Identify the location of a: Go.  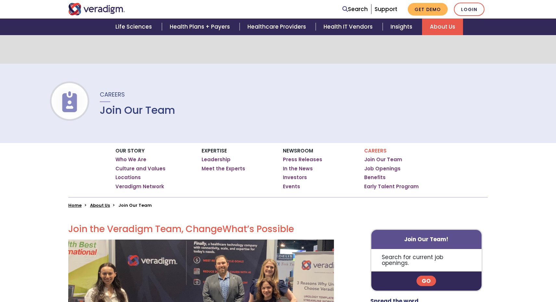
(426, 281).